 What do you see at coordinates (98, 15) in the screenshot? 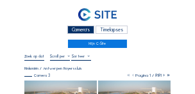
I see `a: C-SITE Logo` at bounding box center [98, 15].